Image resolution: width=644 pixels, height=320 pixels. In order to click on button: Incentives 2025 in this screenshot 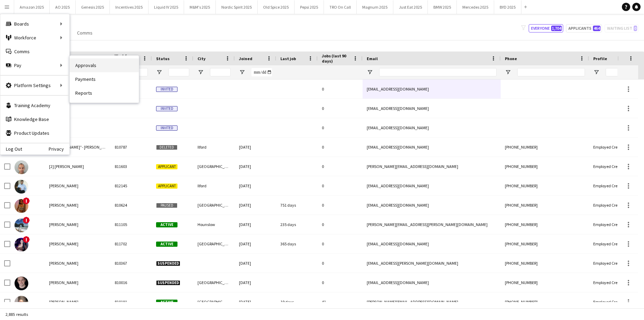, I will do `click(129, 7)`.